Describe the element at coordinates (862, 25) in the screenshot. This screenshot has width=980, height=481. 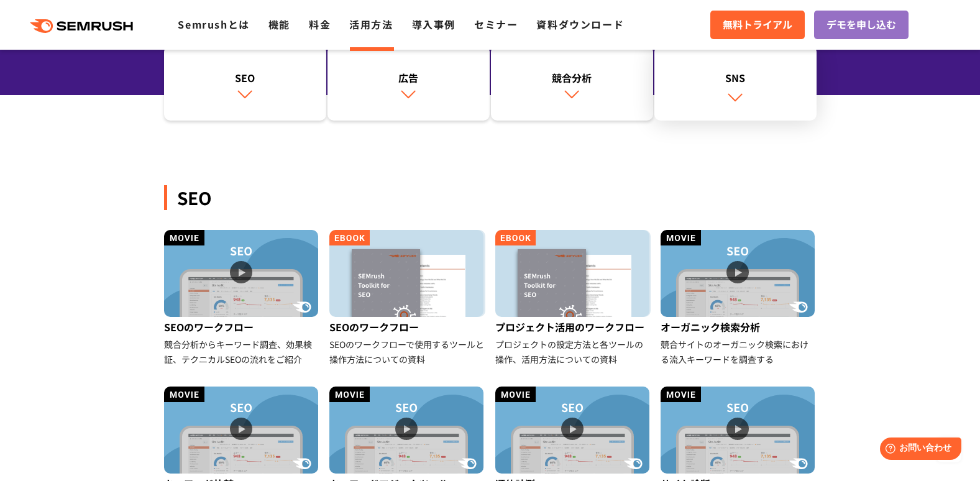
I see `a: デモを申し込む` at that location.